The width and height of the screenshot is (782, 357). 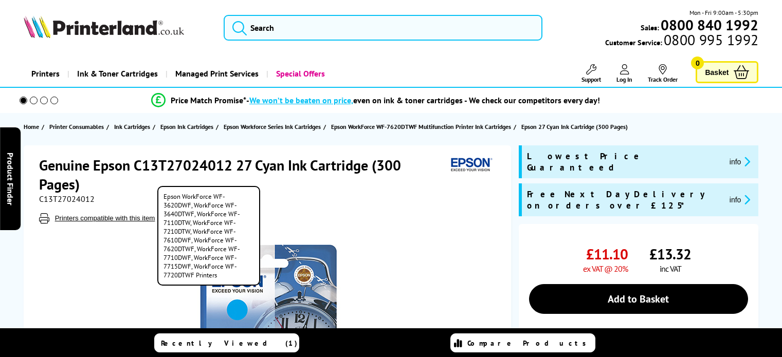 I want to click on span: £11.10, so click(x=607, y=254).